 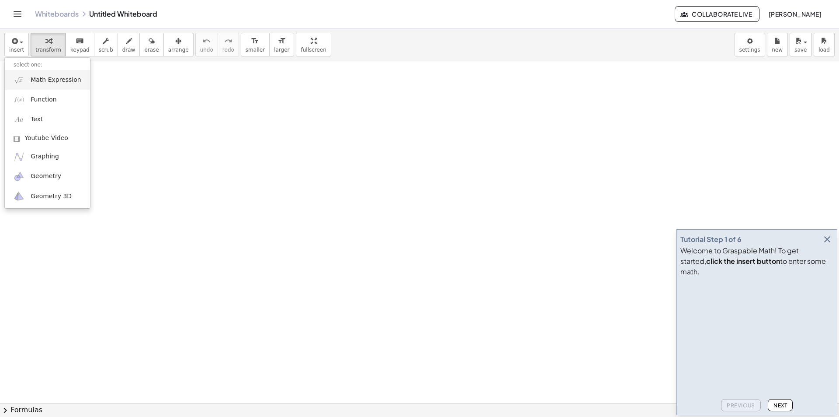 What do you see at coordinates (57, 14) in the screenshot?
I see `a: Whiteboards` at bounding box center [57, 14].